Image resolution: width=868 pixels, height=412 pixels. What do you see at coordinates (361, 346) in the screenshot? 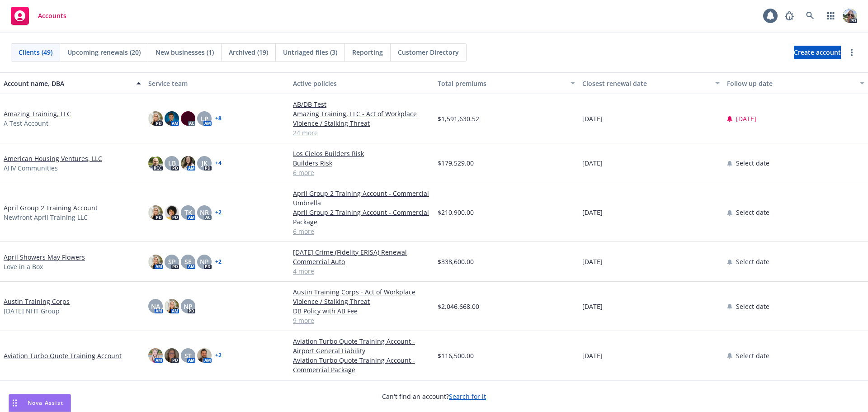
I see `a: Aviation Turbo Quote Training Account - Airport General Liability` at bounding box center [361, 346].